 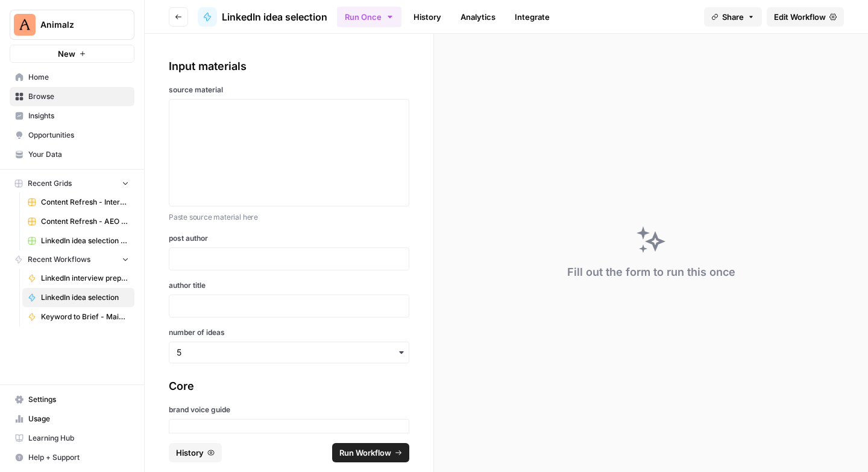 What do you see at coordinates (79, 77) in the screenshot?
I see `span: Home` at bounding box center [79, 77].